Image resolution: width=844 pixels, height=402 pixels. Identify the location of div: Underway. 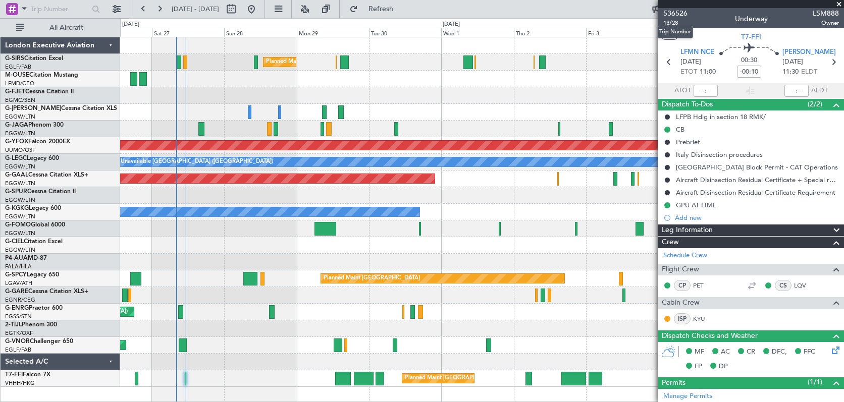
(751, 19).